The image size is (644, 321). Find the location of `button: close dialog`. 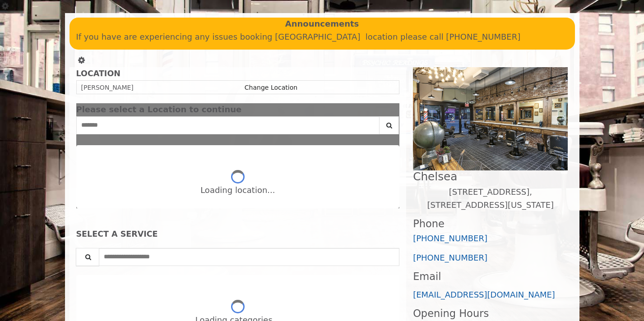

button: close dialog is located at coordinates (393, 110).